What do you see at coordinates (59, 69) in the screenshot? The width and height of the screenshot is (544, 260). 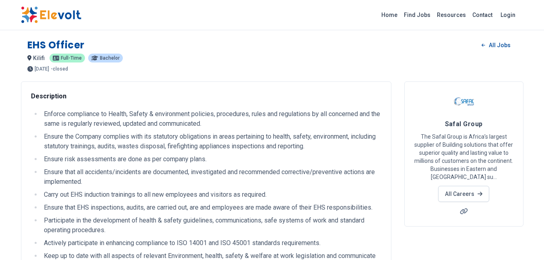 I see `p: - closed` at bounding box center [59, 69].